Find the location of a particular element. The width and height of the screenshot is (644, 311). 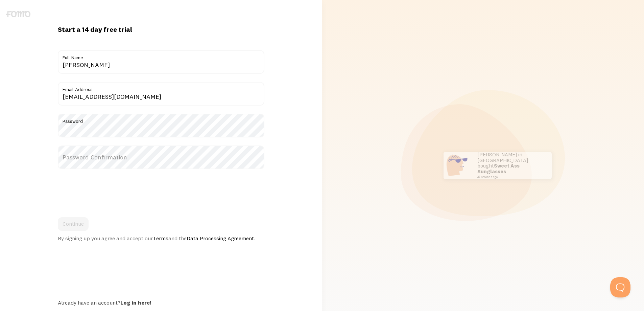

div: Already have an account? is located at coordinates (161, 302).